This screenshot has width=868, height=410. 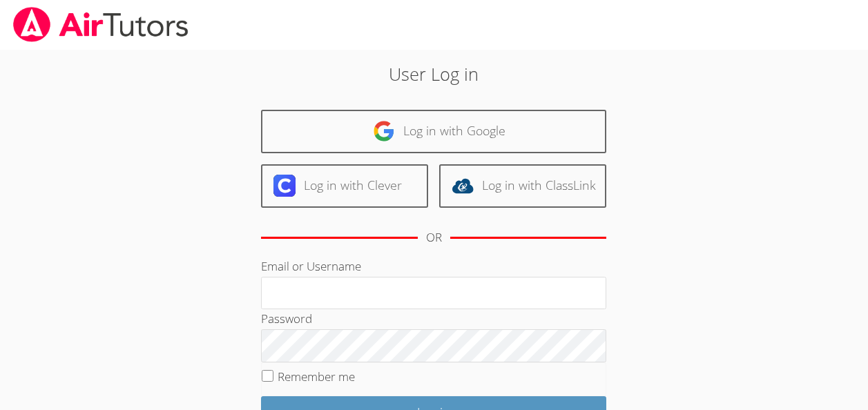 I want to click on label: Remember me, so click(x=316, y=376).